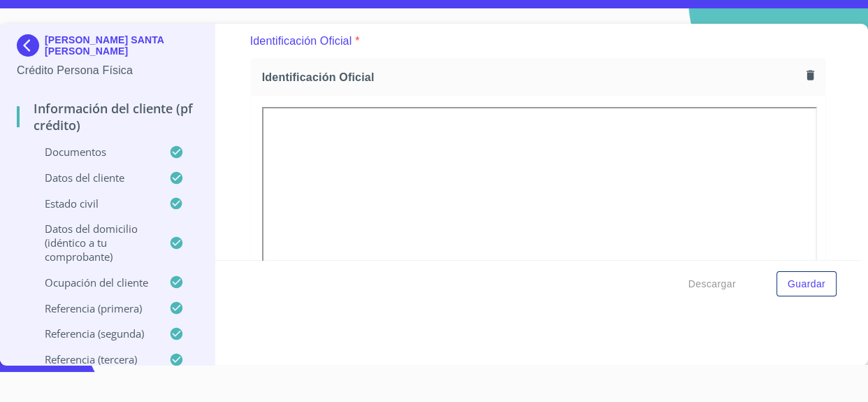 Image resolution: width=868 pixels, height=402 pixels. I want to click on p: Referencia (segunda), so click(93, 334).